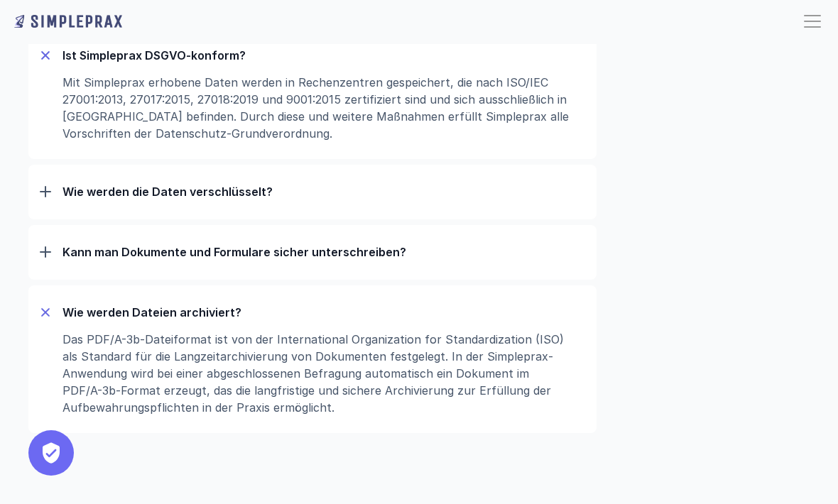 This screenshot has height=504, width=838. I want to click on p: Wie werden Dateien archiviert?, so click(323, 312).